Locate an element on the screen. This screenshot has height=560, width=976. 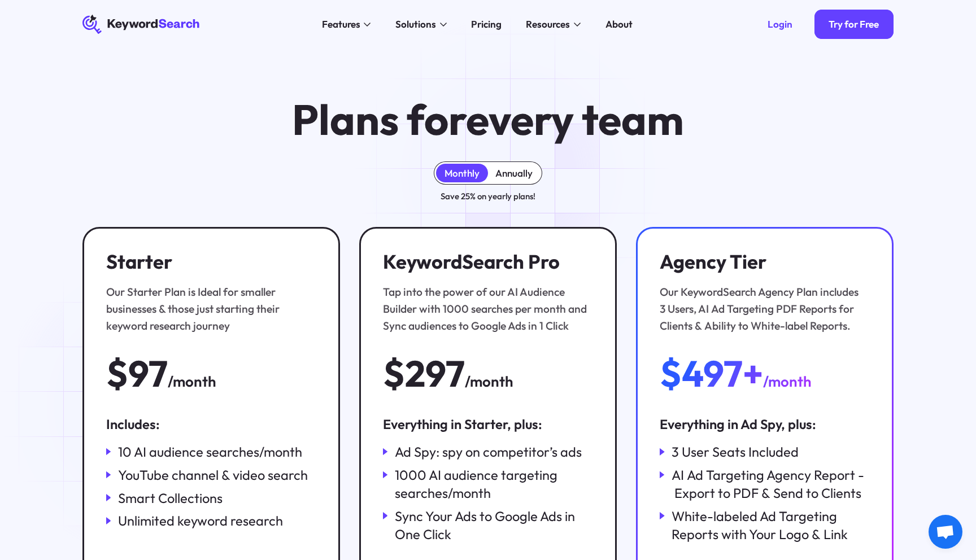
div: Solutions is located at coordinates (416, 24).